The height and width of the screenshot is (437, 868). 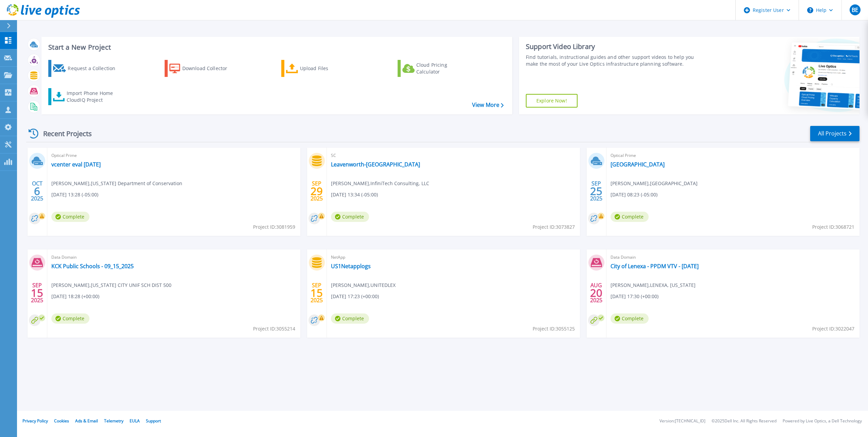 I want to click on span: Project ID: 3068721, so click(x=833, y=227).